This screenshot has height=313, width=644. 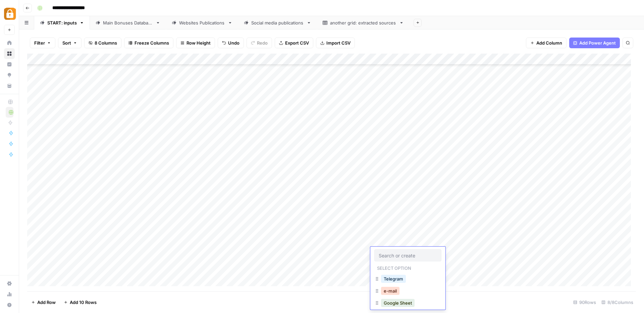 I want to click on button: Undo, so click(x=231, y=43).